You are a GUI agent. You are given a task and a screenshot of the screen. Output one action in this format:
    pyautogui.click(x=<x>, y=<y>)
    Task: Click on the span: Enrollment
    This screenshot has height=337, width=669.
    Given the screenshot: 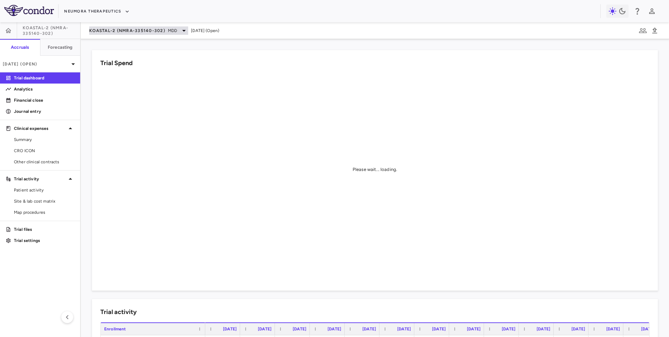 What is the action you would take?
    pyautogui.click(x=115, y=329)
    